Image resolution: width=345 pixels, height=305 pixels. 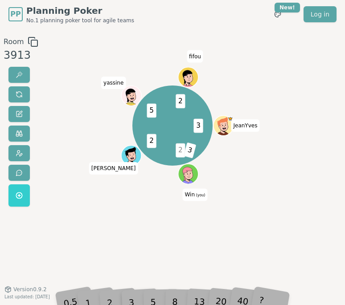 I want to click on span: Version 0.9.2, so click(x=30, y=289).